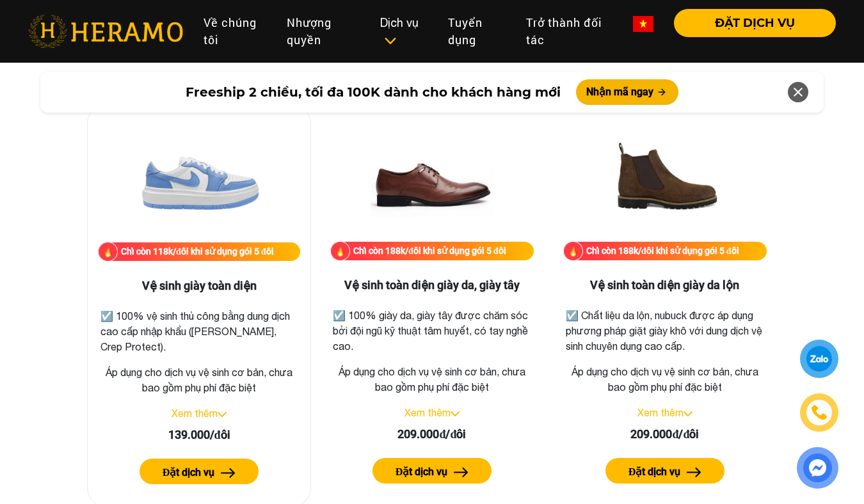 Image resolution: width=864 pixels, height=504 pixels. Describe the element at coordinates (404, 32) in the screenshot. I see `div: Dịch vụ` at that location.